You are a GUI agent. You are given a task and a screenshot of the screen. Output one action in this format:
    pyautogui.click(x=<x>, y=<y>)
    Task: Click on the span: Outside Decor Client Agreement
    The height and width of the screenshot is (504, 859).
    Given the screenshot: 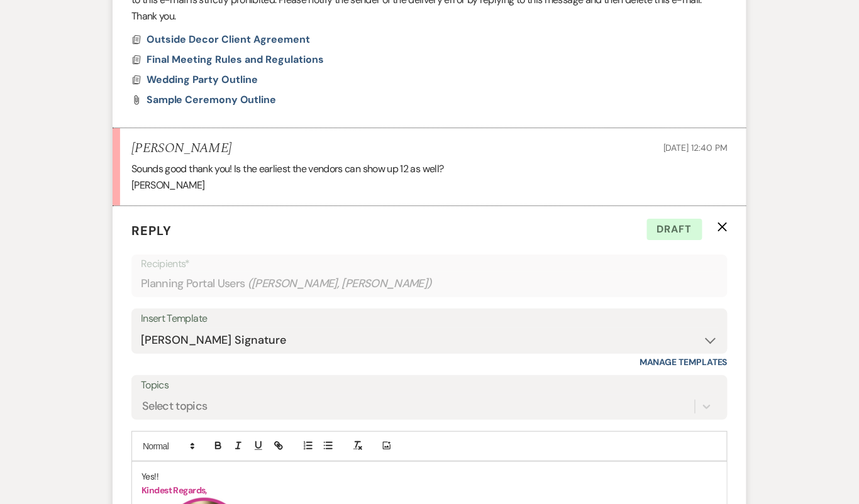 What is the action you would take?
    pyautogui.click(x=229, y=39)
    